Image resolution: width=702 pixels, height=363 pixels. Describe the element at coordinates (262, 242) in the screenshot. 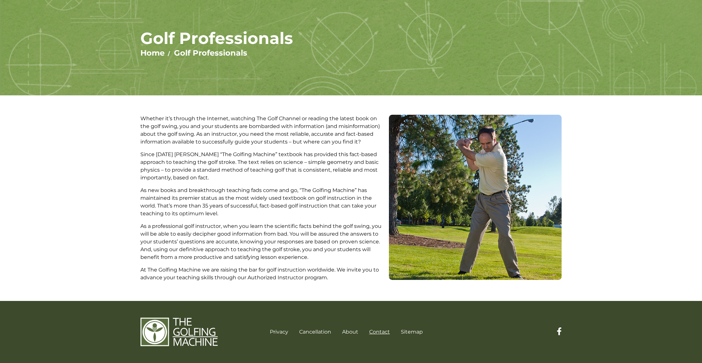

I see `p: As a professional golf instructor, when you learn the scientific facts behind the golf swing, you...` at that location.